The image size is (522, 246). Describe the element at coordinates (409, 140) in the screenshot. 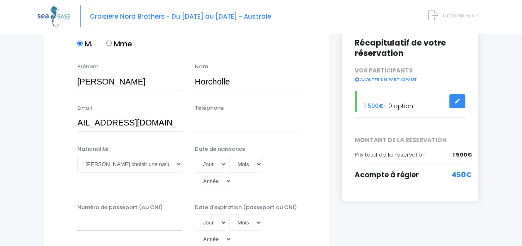

I see `span: MONTANT DE LA RÉSERVATION` at that location.